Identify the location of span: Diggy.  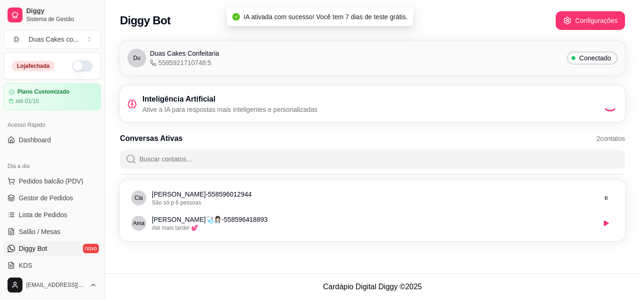
(61, 11).